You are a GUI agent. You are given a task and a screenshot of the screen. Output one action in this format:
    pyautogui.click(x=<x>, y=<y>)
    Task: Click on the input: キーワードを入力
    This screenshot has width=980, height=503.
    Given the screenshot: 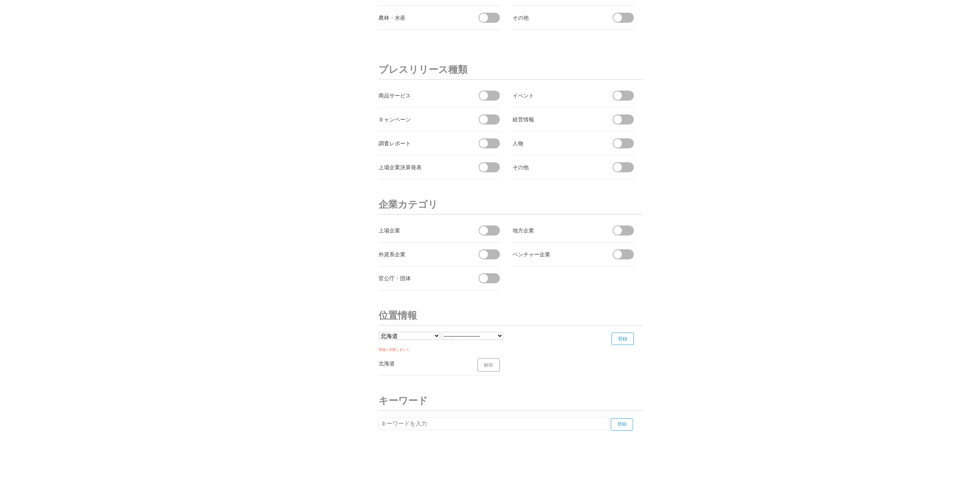 What is the action you would take?
    pyautogui.click(x=494, y=423)
    